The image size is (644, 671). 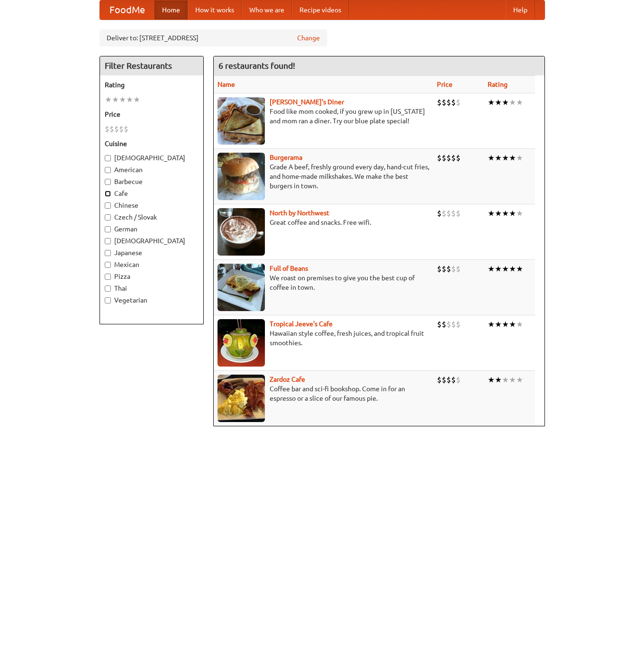 What do you see at coordinates (521, 10) in the screenshot?
I see `a: Help` at bounding box center [521, 10].